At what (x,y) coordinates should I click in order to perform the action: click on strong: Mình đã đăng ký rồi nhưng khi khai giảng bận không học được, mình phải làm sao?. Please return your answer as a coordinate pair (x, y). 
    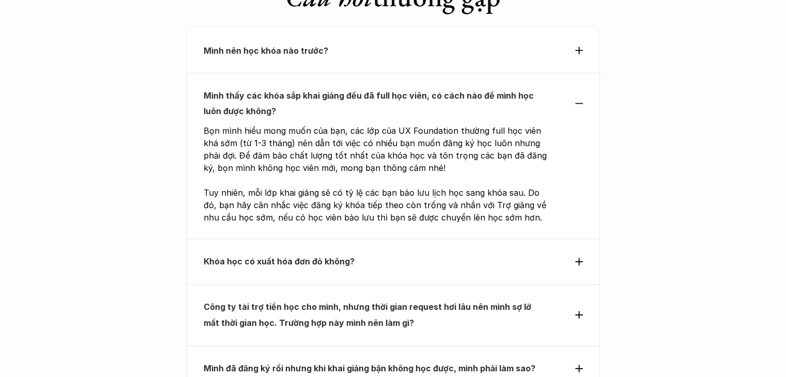
    Looking at the image, I should click on (370, 368).